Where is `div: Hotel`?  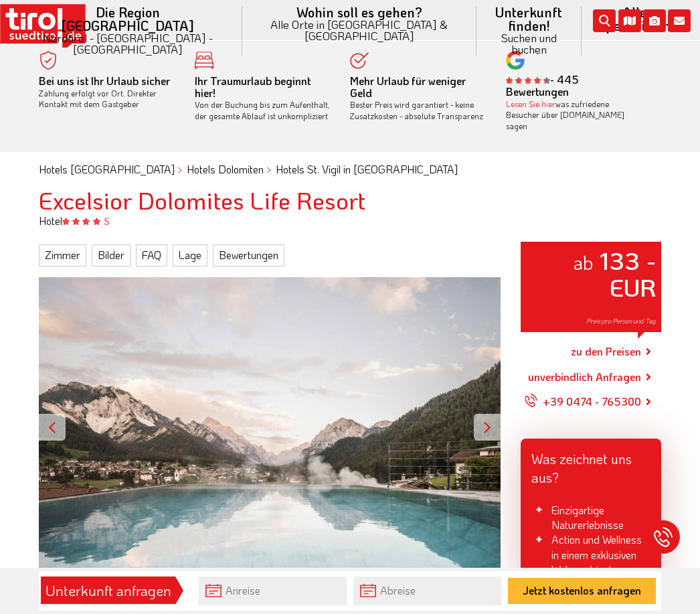 div: Hotel is located at coordinates (350, 221).